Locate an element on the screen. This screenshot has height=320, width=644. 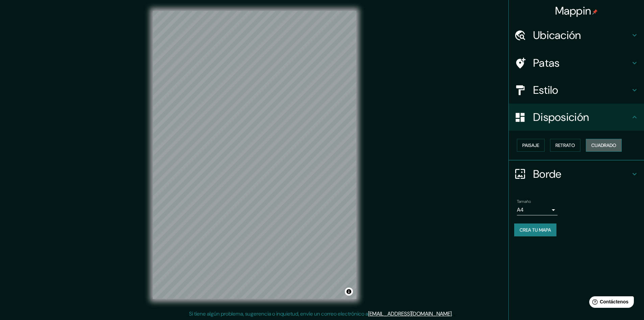
button: Activar o desactivar atribución is located at coordinates (349, 291).